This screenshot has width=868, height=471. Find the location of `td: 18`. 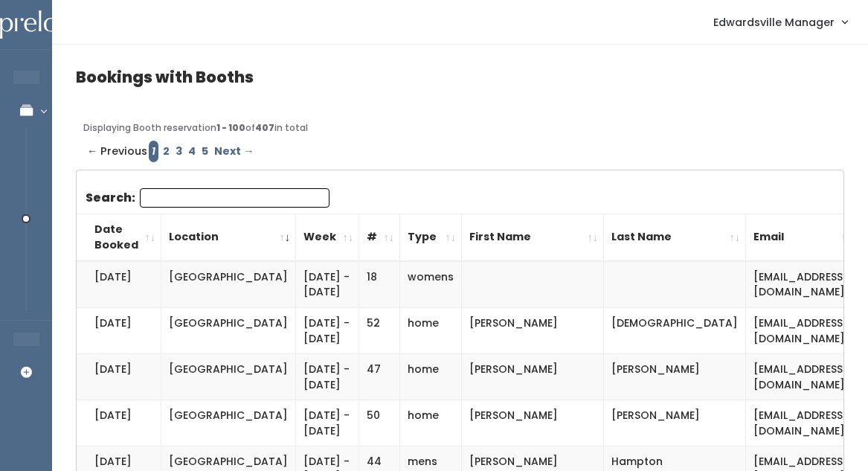

td: 18 is located at coordinates (379, 284).